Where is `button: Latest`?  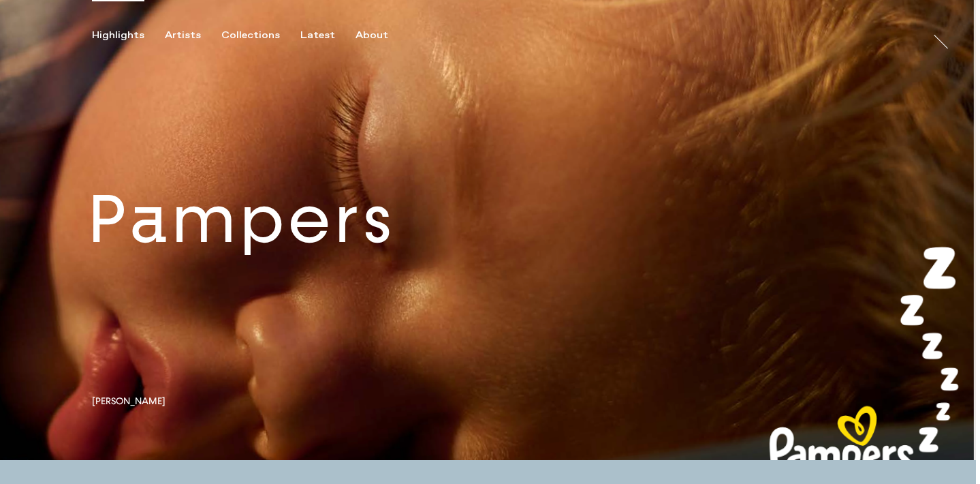 button: Latest is located at coordinates (327, 36).